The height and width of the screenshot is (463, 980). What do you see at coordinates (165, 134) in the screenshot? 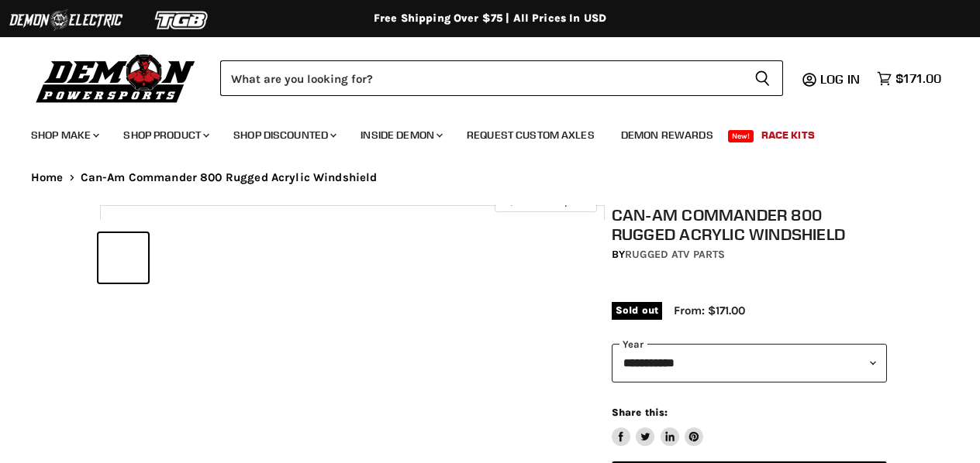
I see `a: Shop Product` at bounding box center [165, 134].